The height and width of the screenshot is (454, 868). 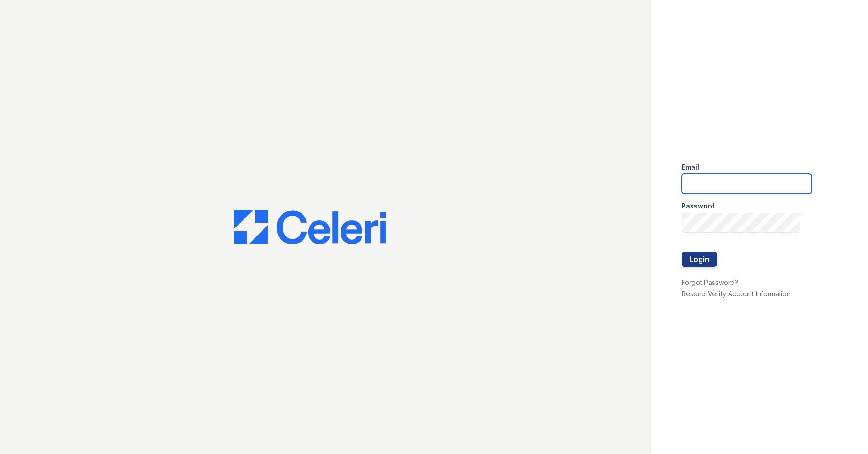 What do you see at coordinates (698, 206) in the screenshot?
I see `label: Password` at bounding box center [698, 206].